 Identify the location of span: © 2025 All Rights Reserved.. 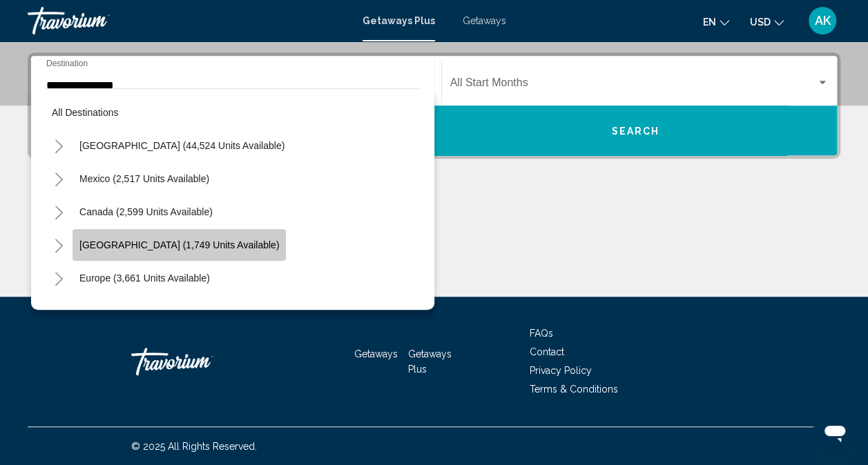
(194, 446).